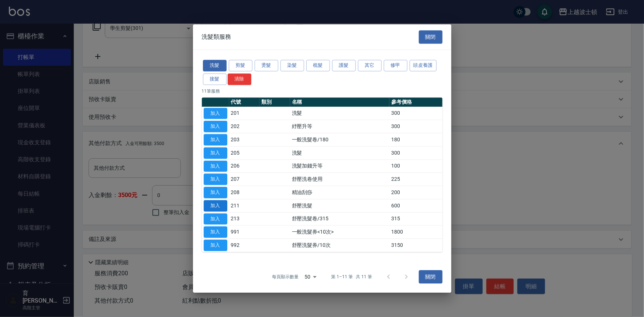  I want to click on th: 參考價格, so click(416, 102).